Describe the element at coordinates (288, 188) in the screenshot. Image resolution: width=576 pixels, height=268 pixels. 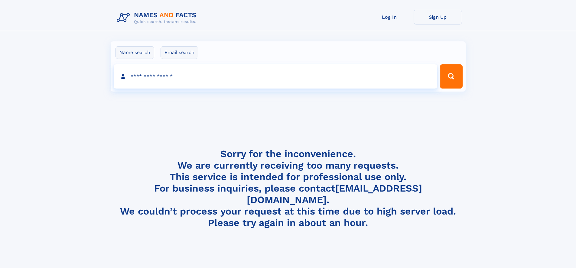
I see `h4: Sorry for the inconvenience. We are currently receiving too many requests. This service is intend...` at that location.